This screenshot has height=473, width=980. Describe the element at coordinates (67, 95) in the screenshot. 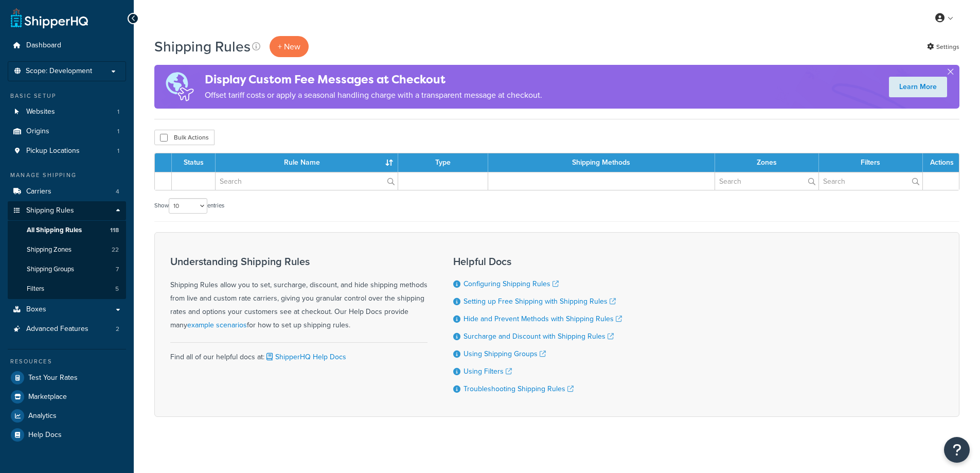

I see `div: Basic Setup` at that location.